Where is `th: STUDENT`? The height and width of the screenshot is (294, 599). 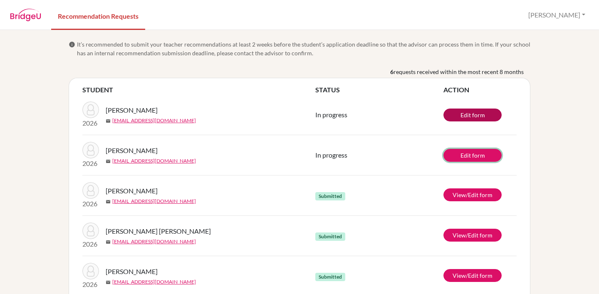
th: STUDENT is located at coordinates (199, 90).